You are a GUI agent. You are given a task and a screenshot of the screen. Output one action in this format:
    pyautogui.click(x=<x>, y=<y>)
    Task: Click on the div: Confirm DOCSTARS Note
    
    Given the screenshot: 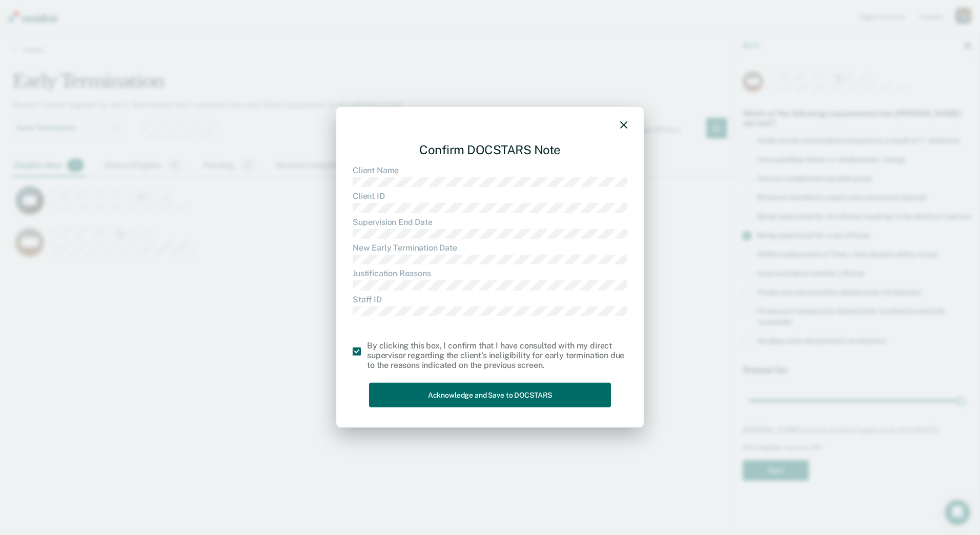 What is the action you would take?
    pyautogui.click(x=490, y=150)
    